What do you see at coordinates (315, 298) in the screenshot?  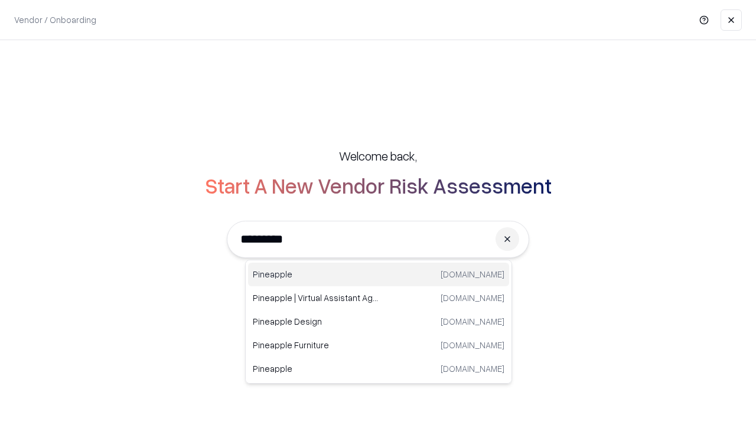 I see `p: Pineapple | Virtual Assistant Agency` at bounding box center [315, 298].